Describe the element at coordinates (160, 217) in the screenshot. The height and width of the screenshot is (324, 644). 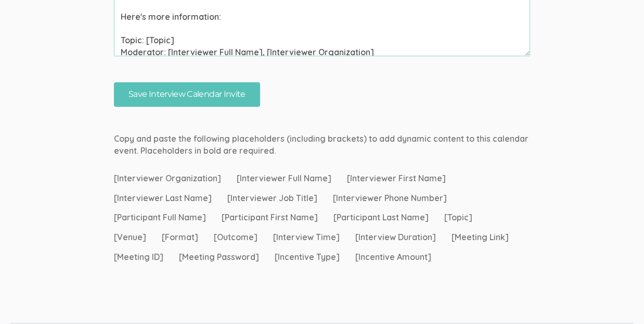
I see `span: [Participant Full Name]` at that location.